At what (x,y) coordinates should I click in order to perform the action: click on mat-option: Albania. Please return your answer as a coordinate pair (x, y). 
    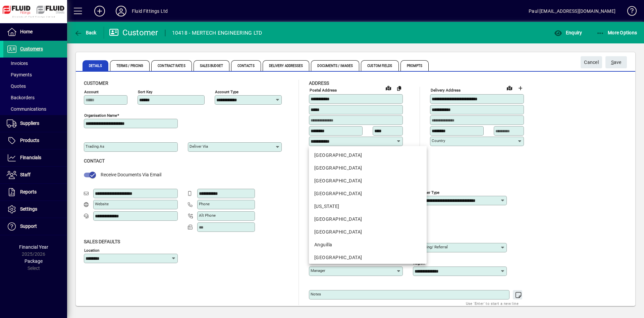
    Looking at the image, I should click on (368, 181).